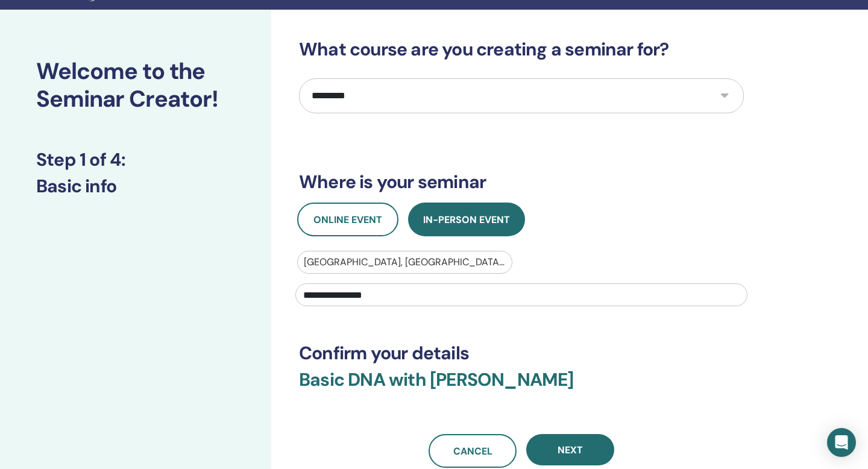 Image resolution: width=868 pixels, height=469 pixels. What do you see at coordinates (24, 36) in the screenshot?
I see `img: website_grey.svg` at bounding box center [24, 36].